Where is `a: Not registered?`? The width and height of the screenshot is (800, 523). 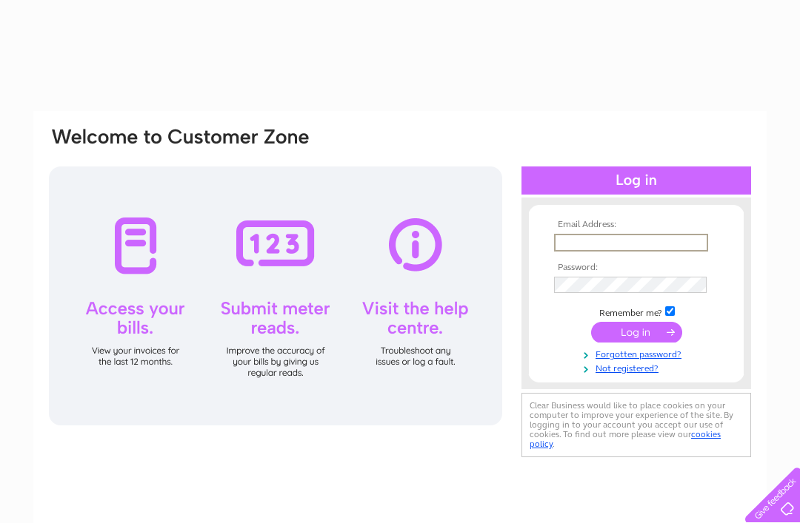
a: Not registered? is located at coordinates (637, 367).